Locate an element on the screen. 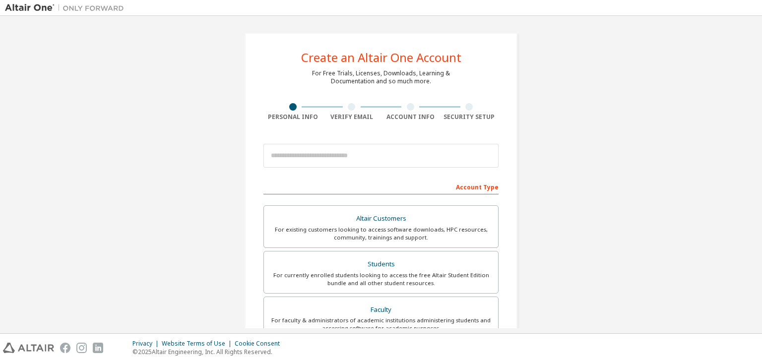  img: facebook.svg is located at coordinates (65, 348).